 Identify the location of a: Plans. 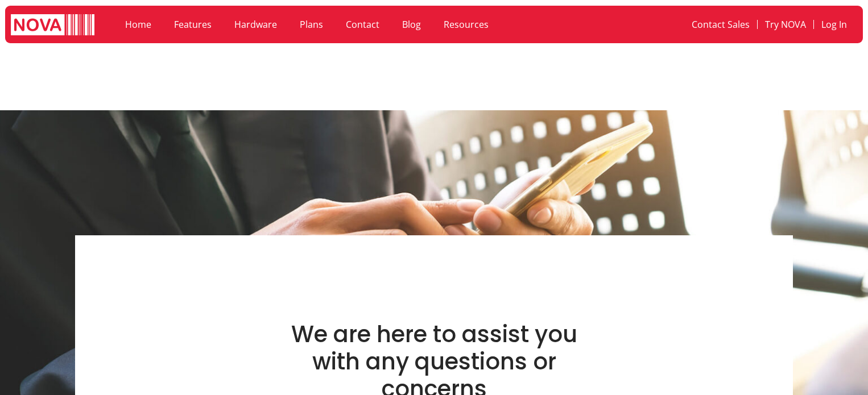
(311, 24).